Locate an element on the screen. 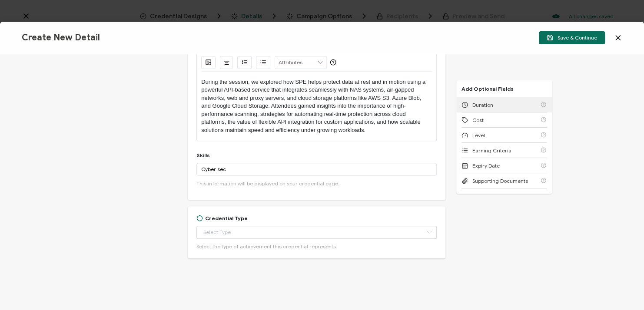 The width and height of the screenshot is (644, 310). span: Earning Criteria is located at coordinates (492, 150).